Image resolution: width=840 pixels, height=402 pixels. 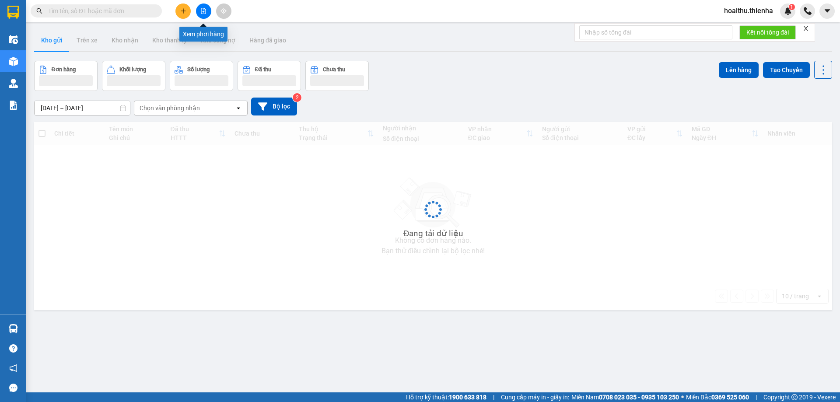 What do you see at coordinates (13, 348) in the screenshot?
I see `span: question-circle` at bounding box center [13, 348].